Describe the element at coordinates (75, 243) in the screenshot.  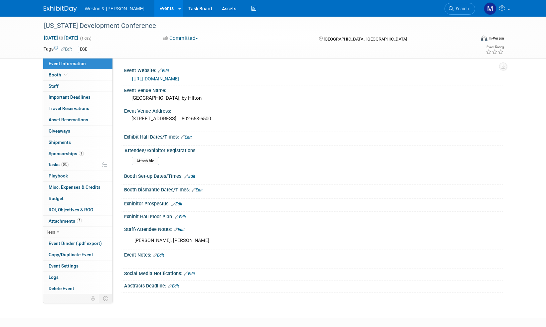
I see `span: Event Binder (.pdf export)` at that location.